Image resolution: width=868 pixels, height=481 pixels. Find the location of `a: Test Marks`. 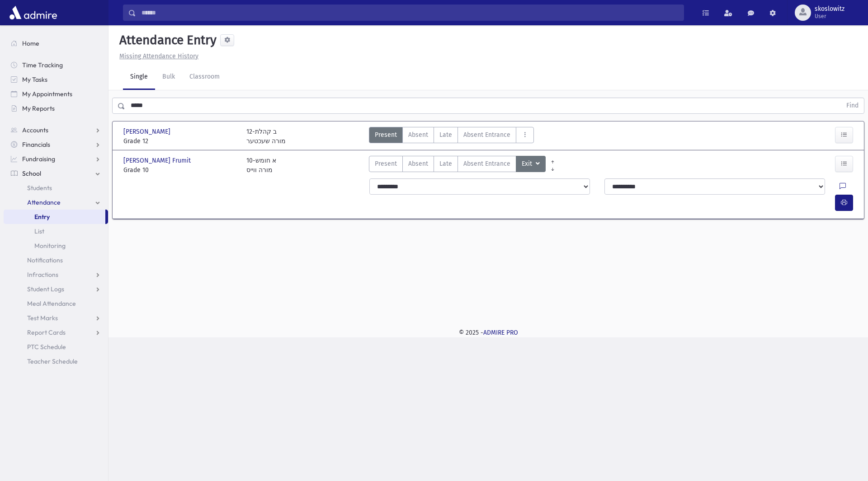

a: Test Marks is located at coordinates (56, 318).